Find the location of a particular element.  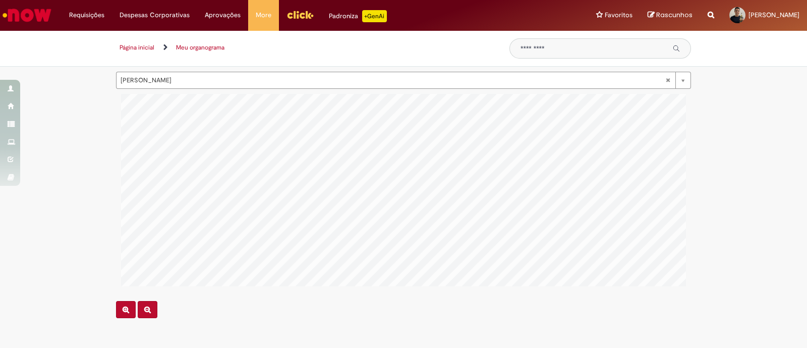

ul: Trilhas de página is located at coordinates (305, 47).